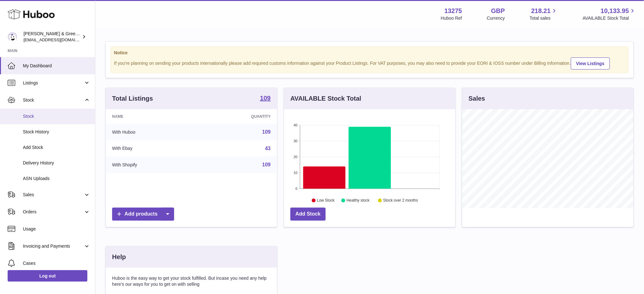 This screenshot has height=294, width=644. Describe the element at coordinates (56, 147) in the screenshot. I see `span: Add Stock` at that location.